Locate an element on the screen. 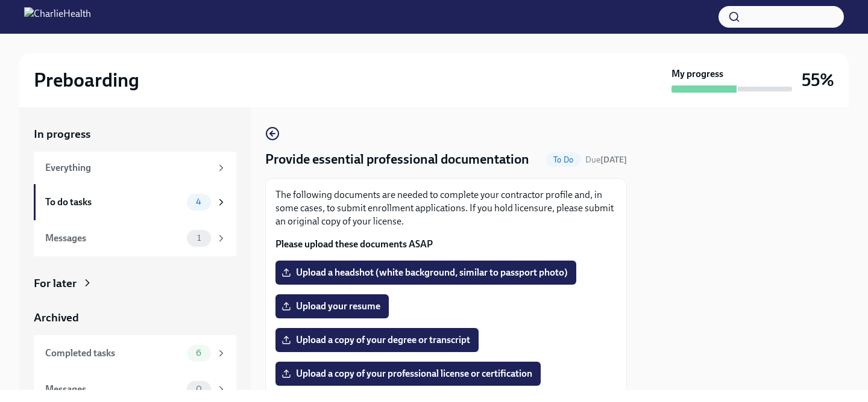 This screenshot has width=868, height=402. label: Upload a copy of your degree or transcript is located at coordinates (376, 341).